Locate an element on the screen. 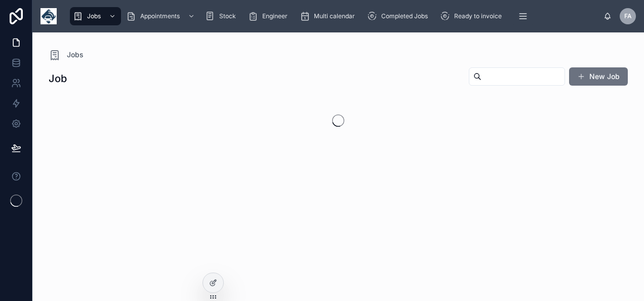 The width and height of the screenshot is (644, 301). span: Appointments is located at coordinates (160, 16).